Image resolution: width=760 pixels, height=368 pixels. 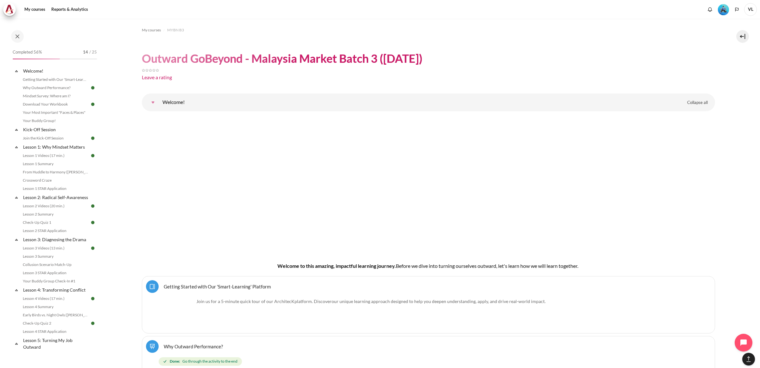 What do you see at coordinates (56, 239) in the screenshot?
I see `a: Lesson 3: Diagnosing the Drama` at bounding box center [56, 239].